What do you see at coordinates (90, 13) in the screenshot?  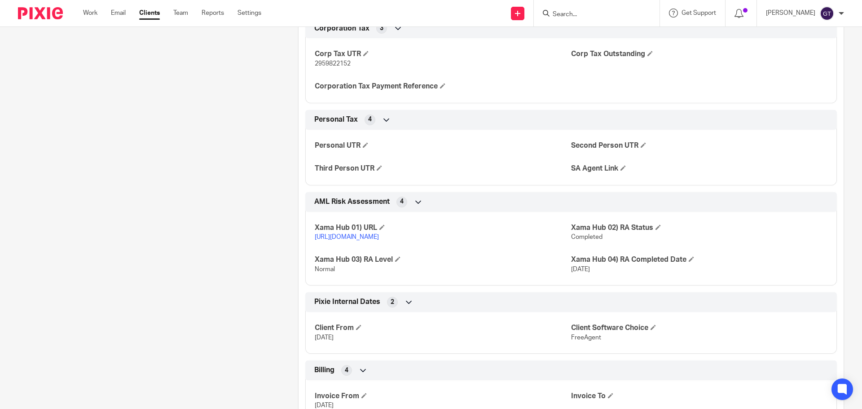 I see `a: Work` at bounding box center [90, 13].